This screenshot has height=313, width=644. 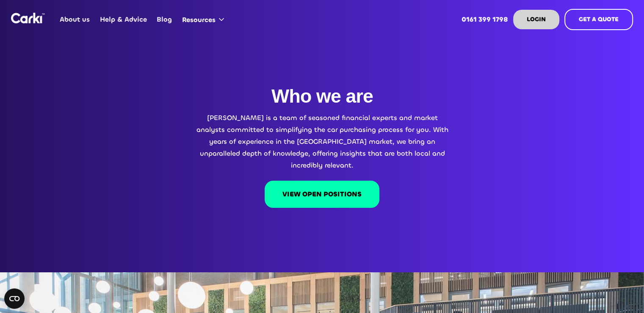 I want to click on img: Logo, so click(x=28, y=18).